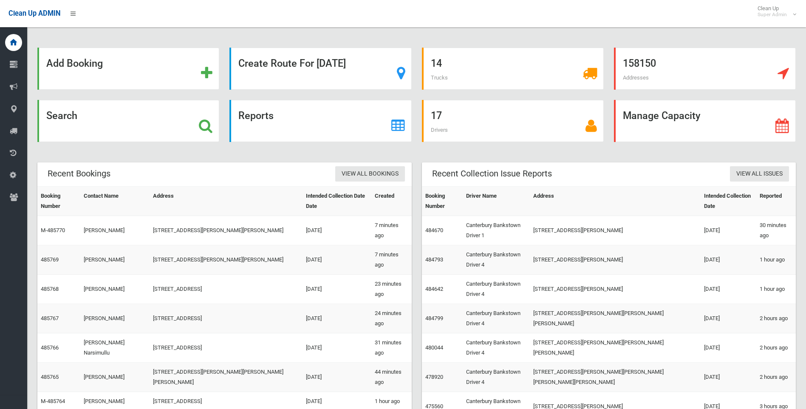  Describe the element at coordinates (636, 77) in the screenshot. I see `span: Addresses` at that location.